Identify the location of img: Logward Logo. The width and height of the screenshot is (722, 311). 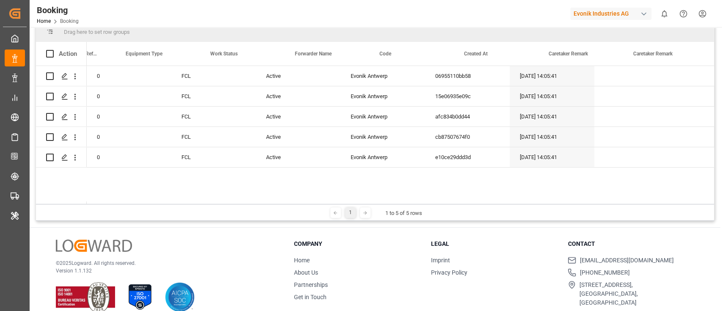
(94, 245).